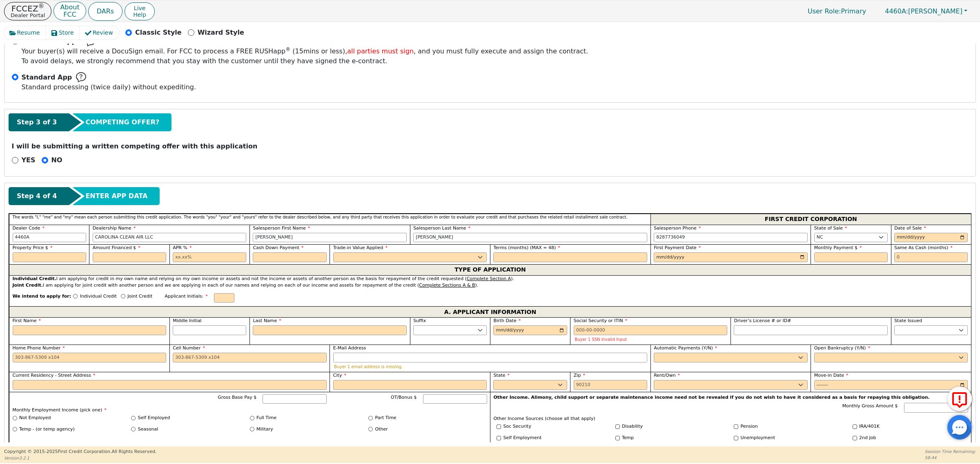 This screenshot has width=980, height=464. I want to click on span: Standard processing (twice daily) without expediting., so click(109, 87).